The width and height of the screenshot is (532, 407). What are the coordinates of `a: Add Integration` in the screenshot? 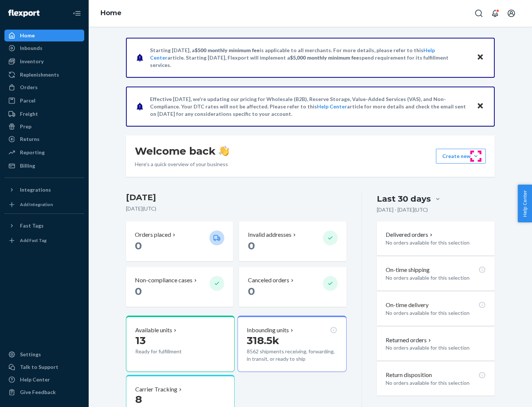 It's located at (44, 205).